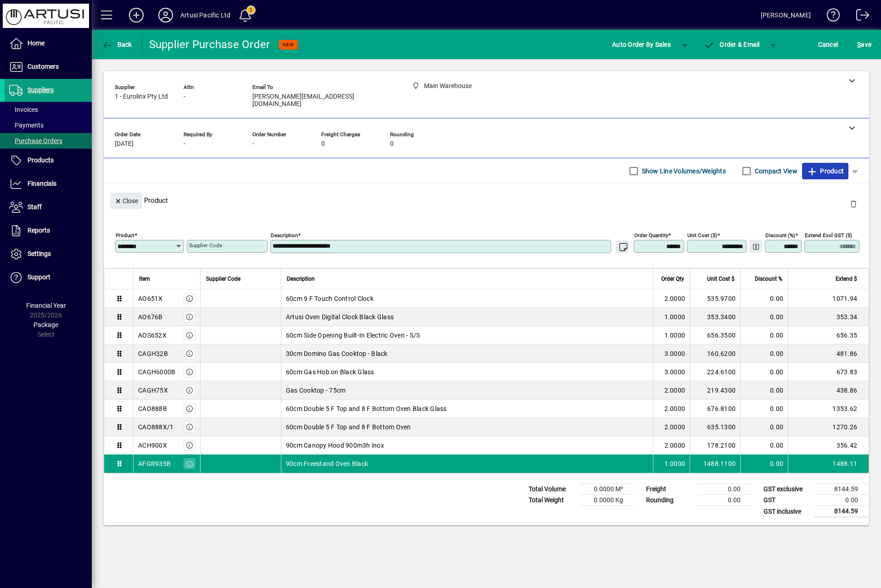 Image resolution: width=881 pixels, height=588 pixels. What do you see at coordinates (859, 45) in the screenshot?
I see `span: S` at bounding box center [859, 45].